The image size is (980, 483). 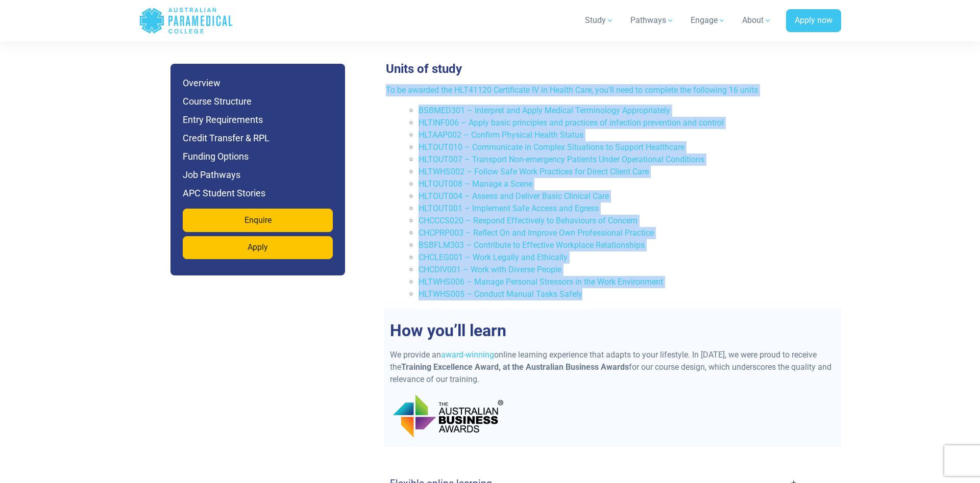 I want to click on strong: Training Excellence Award, at the Australian Business Awards, so click(x=515, y=367).